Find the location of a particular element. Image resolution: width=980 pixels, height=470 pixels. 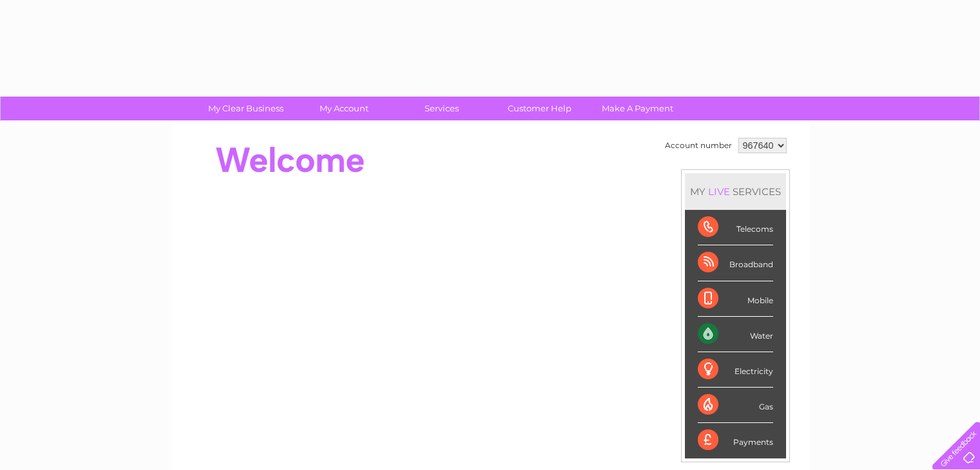

a: Customer Help is located at coordinates (539, 108).